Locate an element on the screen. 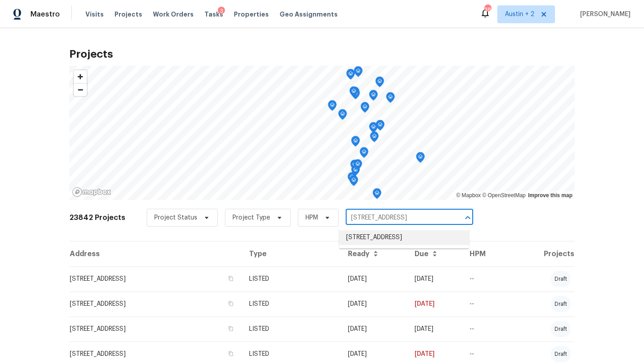 The width and height of the screenshot is (644, 363). th: Type is located at coordinates (291, 254).